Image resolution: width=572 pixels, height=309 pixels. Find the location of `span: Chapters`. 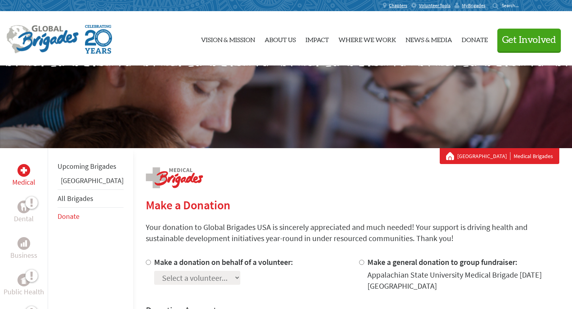

span: Chapters is located at coordinates (398, 6).